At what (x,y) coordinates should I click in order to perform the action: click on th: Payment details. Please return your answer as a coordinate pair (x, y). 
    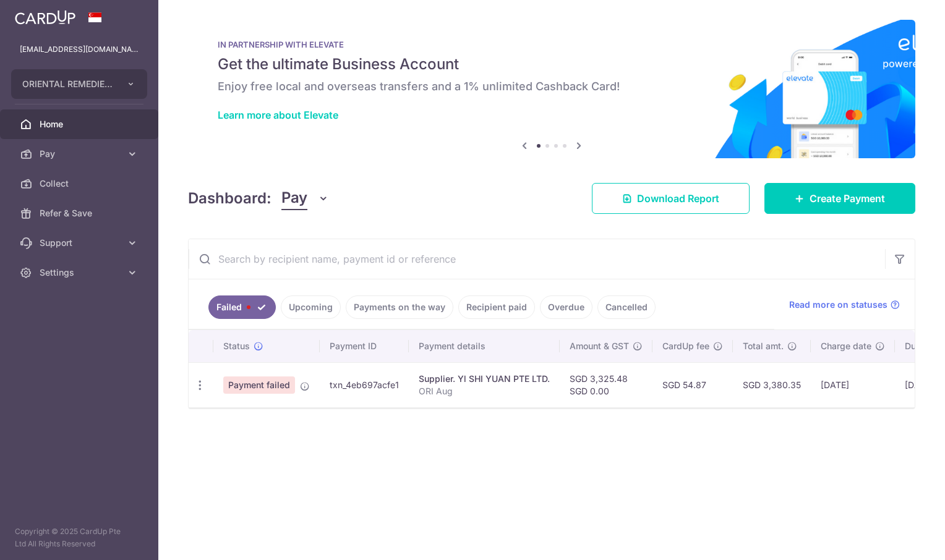
    Looking at the image, I should click on (484, 346).